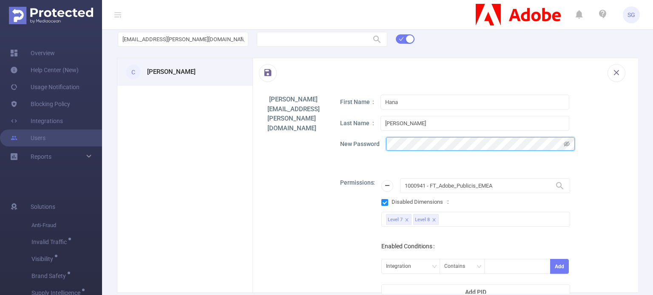 The height and width of the screenshot is (295, 653). What do you see at coordinates (457, 266) in the screenshot?
I see `div: Contains` at bounding box center [457, 266].